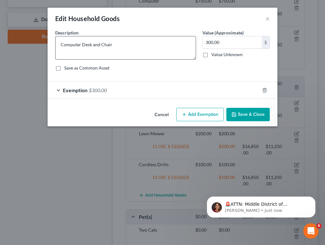 The image size is (325, 245). Describe the element at coordinates (200, 115) in the screenshot. I see `button: Add Exemption` at that location.